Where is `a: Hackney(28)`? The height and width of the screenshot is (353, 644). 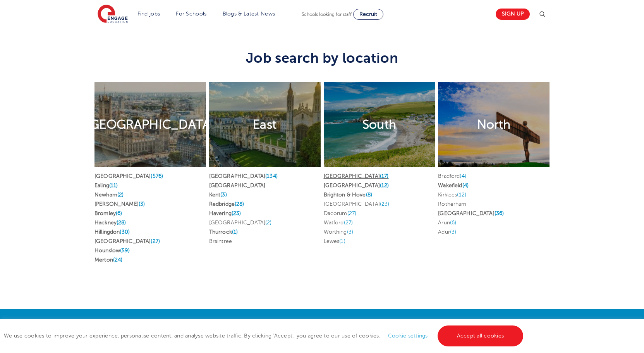 a: Hackney(28) is located at coordinates (110, 223).